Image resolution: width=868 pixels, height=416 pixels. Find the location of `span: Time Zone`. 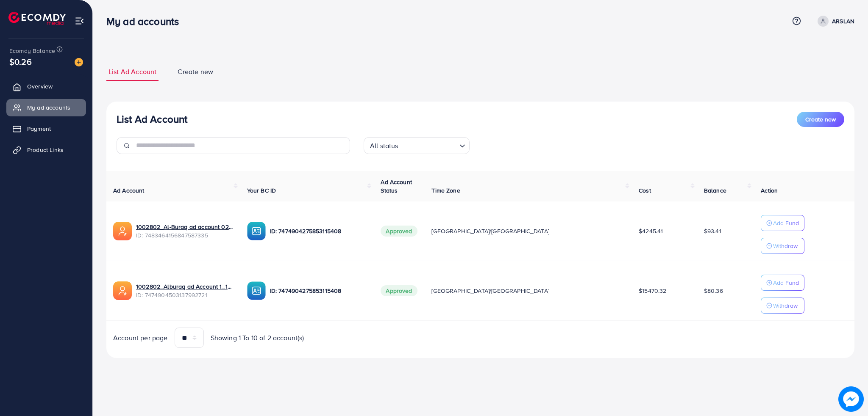

span: Time Zone is located at coordinates (445, 191).